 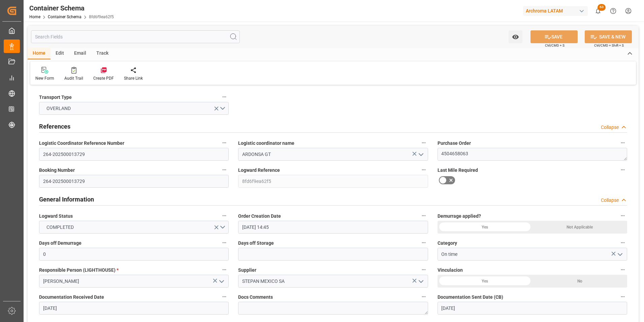 What do you see at coordinates (623, 215) in the screenshot?
I see `button: Demurrage applied?` at bounding box center [623, 215].